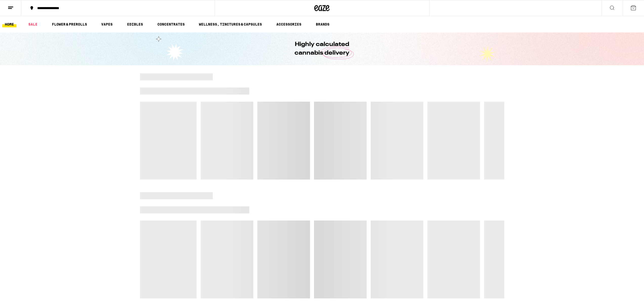 This screenshot has height=308, width=644. Describe the element at coordinates (323, 24) in the screenshot. I see `button: BRANDS` at that location.